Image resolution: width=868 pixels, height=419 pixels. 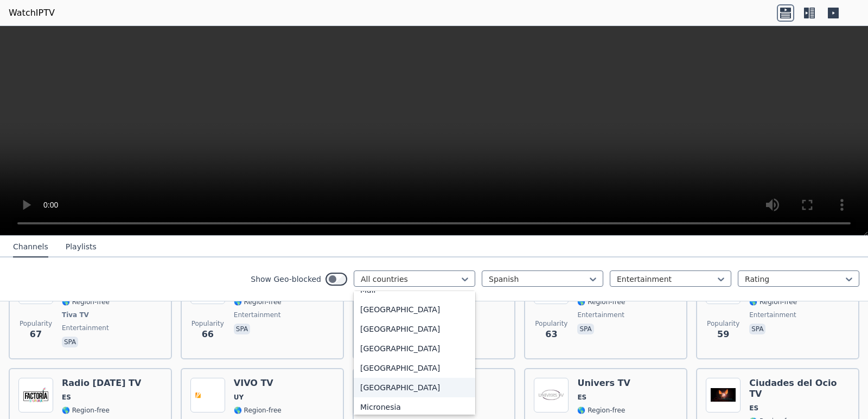 What do you see at coordinates (414, 407) in the screenshot?
I see `div: Micronesia` at bounding box center [414, 407].